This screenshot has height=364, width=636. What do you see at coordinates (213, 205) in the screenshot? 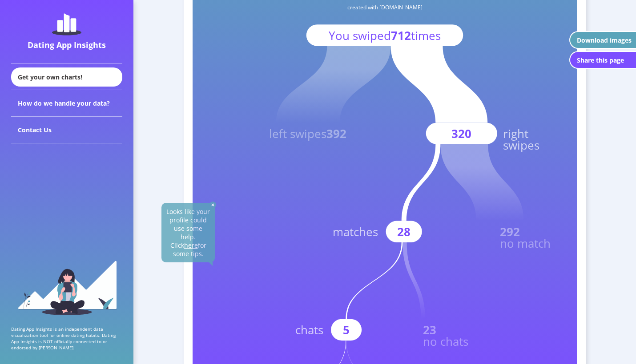
I see `img: close-solid-white.82ef6a3c.svg` at bounding box center [213, 205].